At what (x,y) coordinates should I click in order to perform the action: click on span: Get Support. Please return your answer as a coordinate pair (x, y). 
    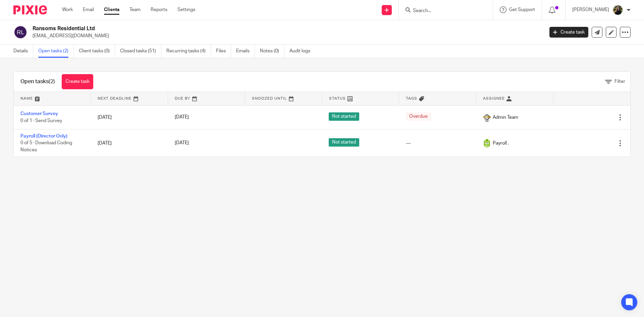
    Looking at the image, I should click on (522, 10).